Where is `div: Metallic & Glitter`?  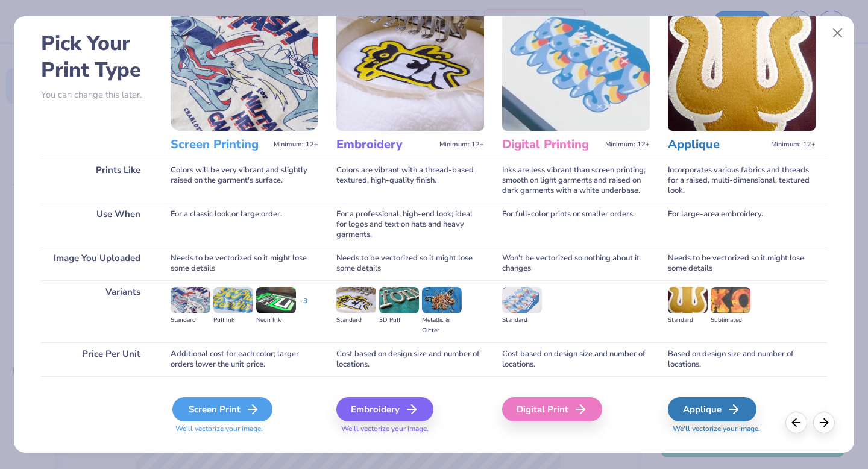
div: Metallic & Glitter is located at coordinates (441, 325).